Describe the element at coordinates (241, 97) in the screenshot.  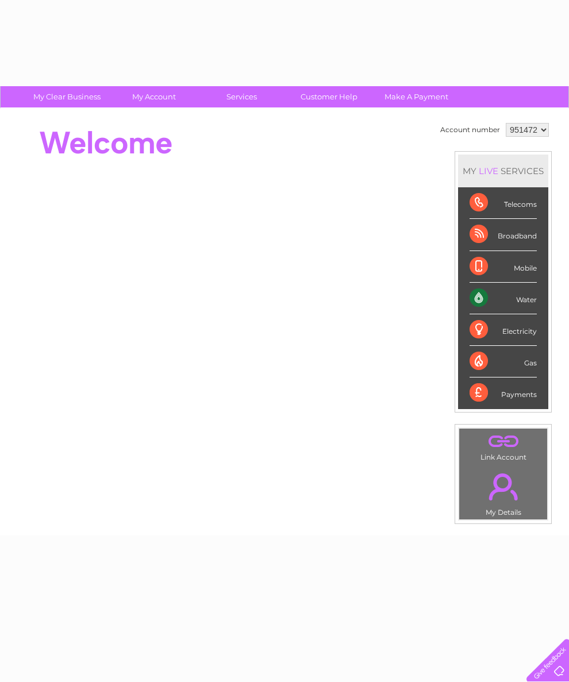
I see `a: Services` at that location.